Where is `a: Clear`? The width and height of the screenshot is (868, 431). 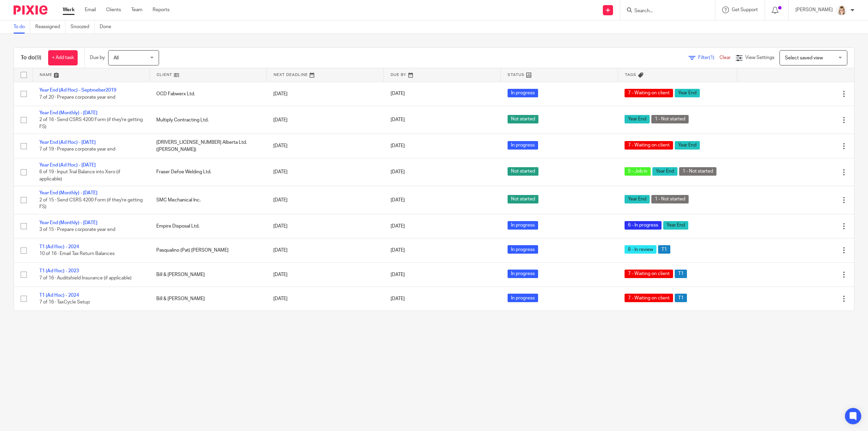
a: Clear is located at coordinates (725, 58).